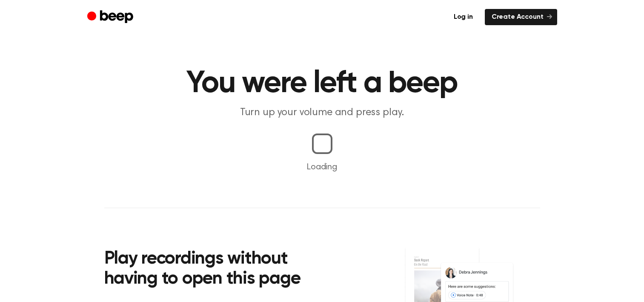 The width and height of the screenshot is (644, 302). Describe the element at coordinates (219, 269) in the screenshot. I see `h2: Play recordings without having to open this page` at that location.